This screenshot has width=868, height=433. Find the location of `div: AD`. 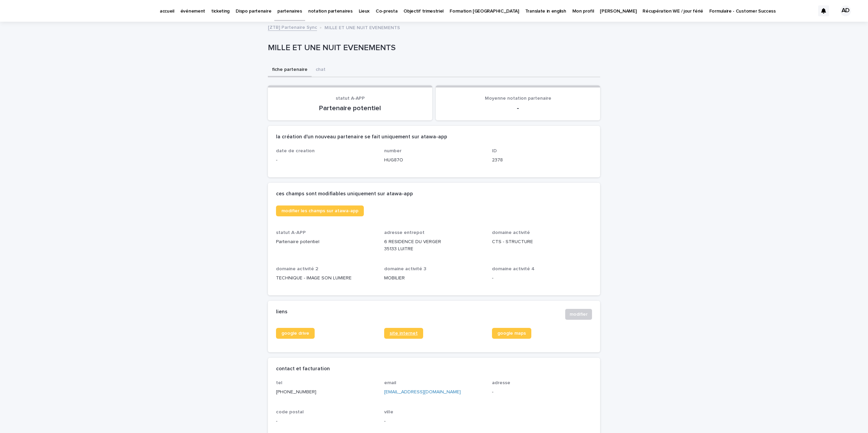

div: AD is located at coordinates (845, 11).